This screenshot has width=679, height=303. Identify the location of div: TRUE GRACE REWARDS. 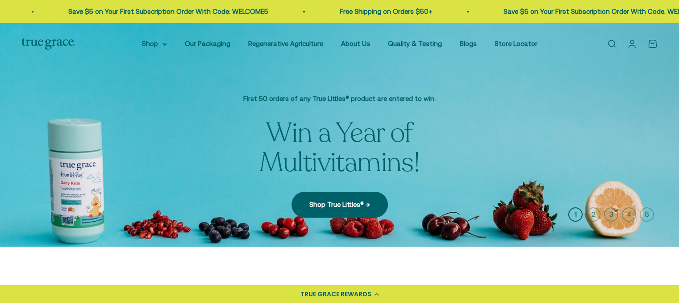
(336, 294).